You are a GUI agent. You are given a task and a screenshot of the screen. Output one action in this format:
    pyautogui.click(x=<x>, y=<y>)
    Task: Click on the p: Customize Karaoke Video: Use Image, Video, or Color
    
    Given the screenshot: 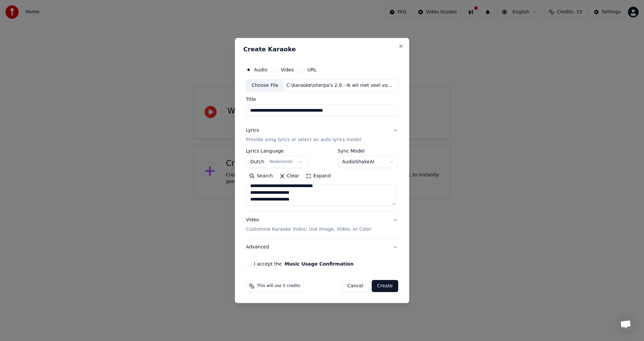 What is the action you would take?
    pyautogui.click(x=309, y=229)
    